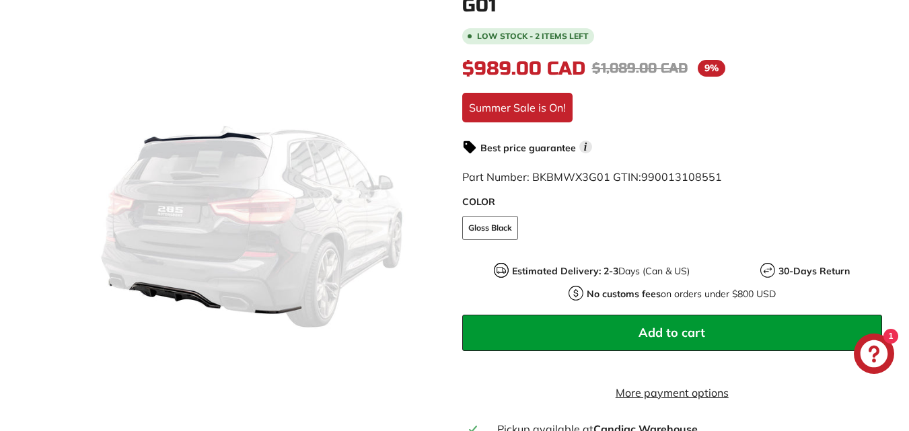  What do you see at coordinates (624, 294) in the screenshot?
I see `strong: No customs fees` at bounding box center [624, 294].